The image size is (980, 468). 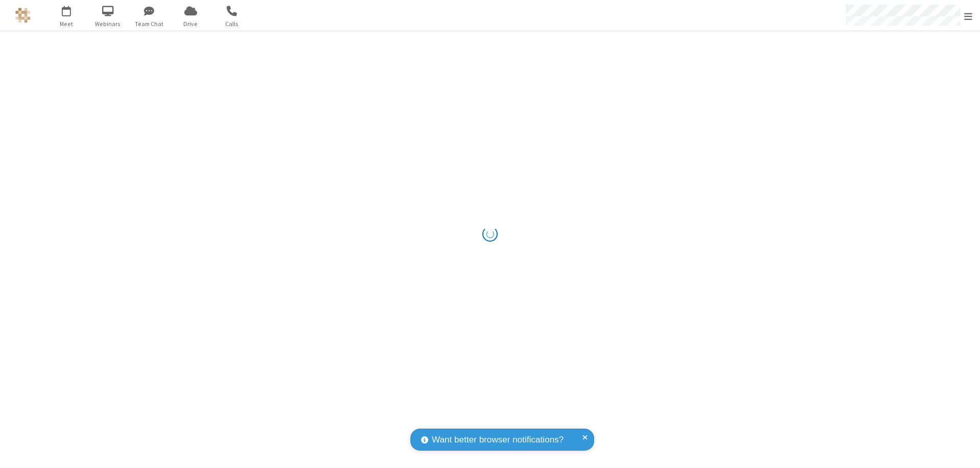 What do you see at coordinates (23, 15) in the screenshot?
I see `img: QA Selenium DO NOT DELETE OR CHANGE` at bounding box center [23, 15].